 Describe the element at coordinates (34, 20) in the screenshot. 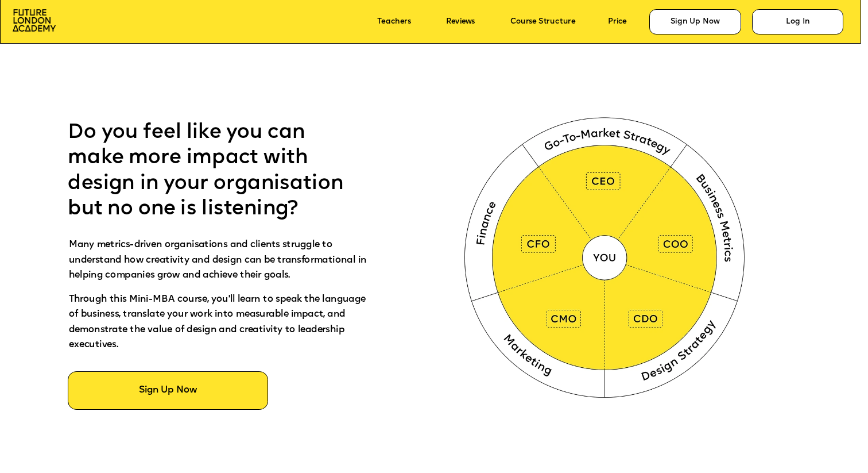

I see `img: image-aac980e9-41de-4c2d-a048-f29dd30a0068.png` at that location.